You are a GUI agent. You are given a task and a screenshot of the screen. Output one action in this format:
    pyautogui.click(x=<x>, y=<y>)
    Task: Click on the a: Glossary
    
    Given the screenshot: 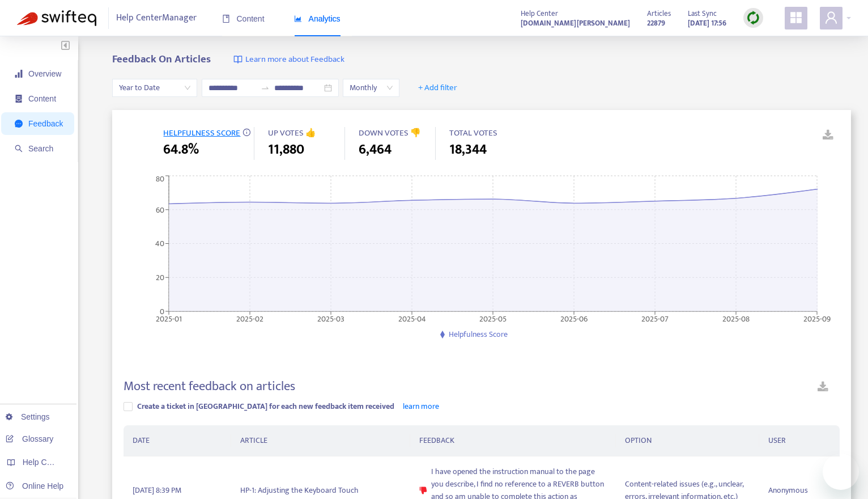 What is the action you would take?
    pyautogui.click(x=30, y=439)
    